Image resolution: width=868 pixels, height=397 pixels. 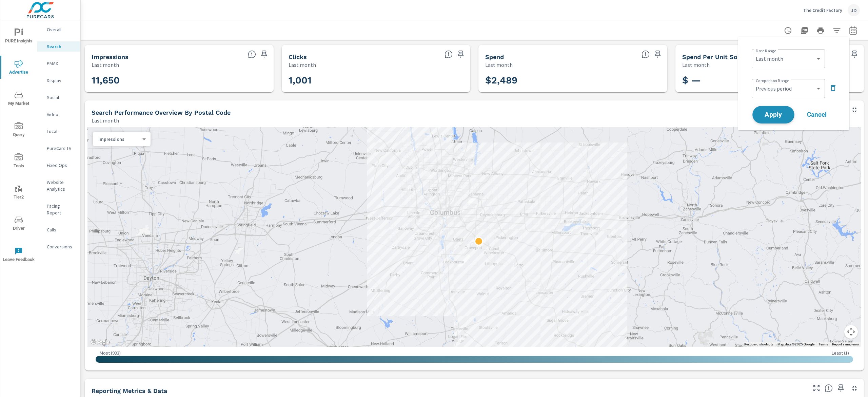 I want to click on div: PureCars TV, so click(x=59, y=149).